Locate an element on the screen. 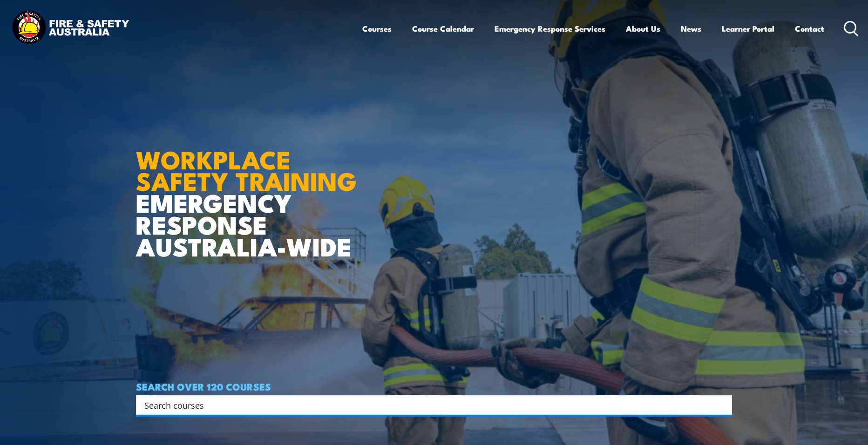 The width and height of the screenshot is (868, 445). button: Search magnifier button is located at coordinates (722, 405).